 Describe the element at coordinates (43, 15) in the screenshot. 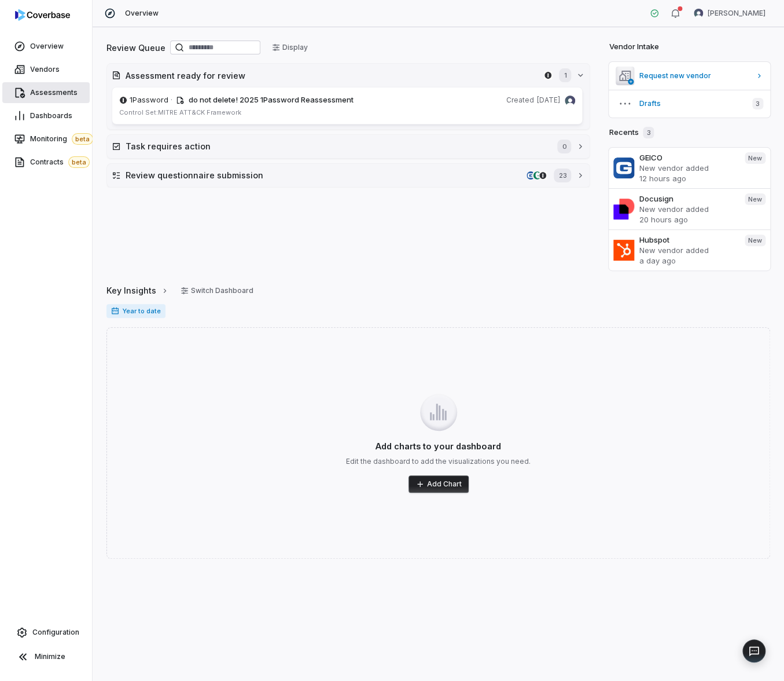

I see `img: logo-D7KZi-bG.svg` at that location.